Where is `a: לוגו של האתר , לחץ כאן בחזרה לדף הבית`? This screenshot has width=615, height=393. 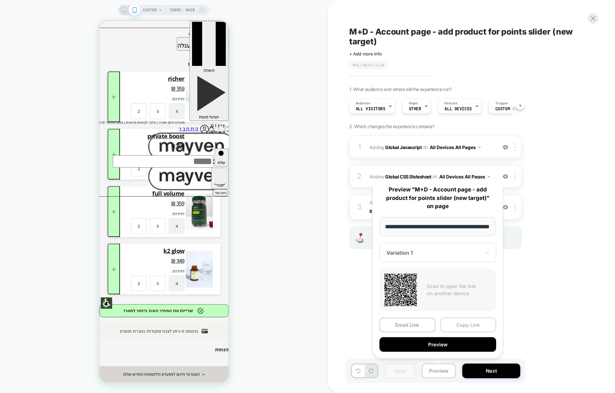
a: לוגו של האתר , לחץ כאן בחזרה לדף הבית is located at coordinates (92, 132).